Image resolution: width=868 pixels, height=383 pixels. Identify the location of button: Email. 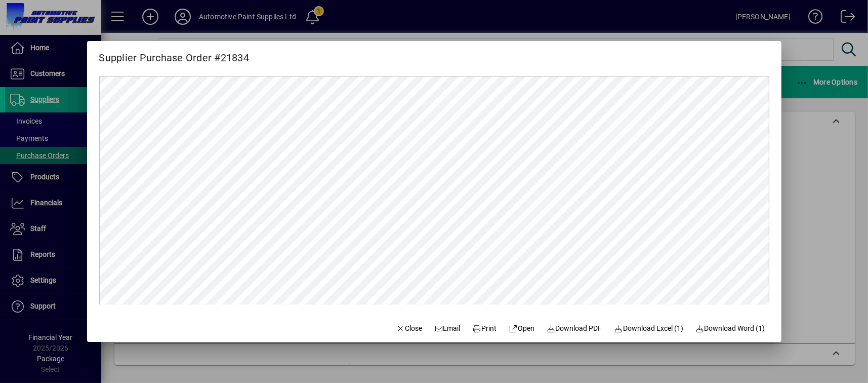
(447, 328).